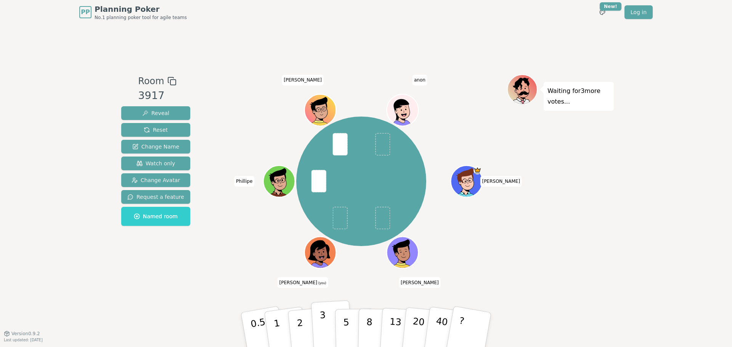 The height and width of the screenshot is (347, 732). What do you see at coordinates (155, 216) in the screenshot?
I see `span: Named room` at bounding box center [155, 216].